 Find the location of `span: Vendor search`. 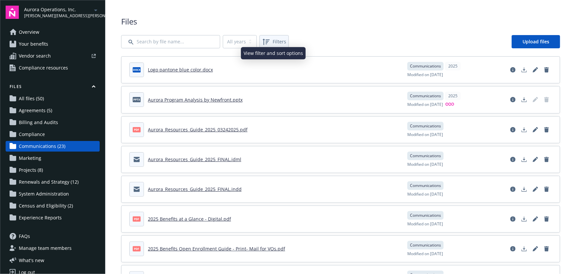

span: Vendor search is located at coordinates (35, 56).